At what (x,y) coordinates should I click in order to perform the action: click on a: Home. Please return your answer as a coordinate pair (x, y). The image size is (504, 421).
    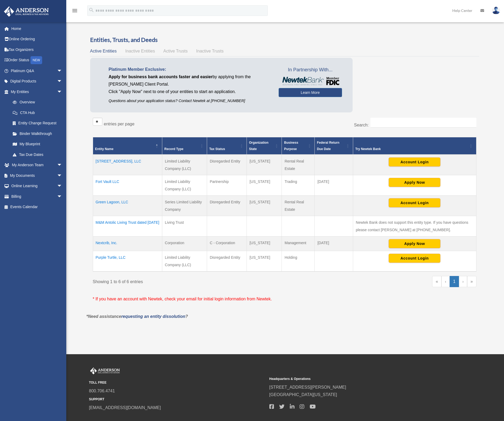
    Looking at the image, I should click on (37, 29).